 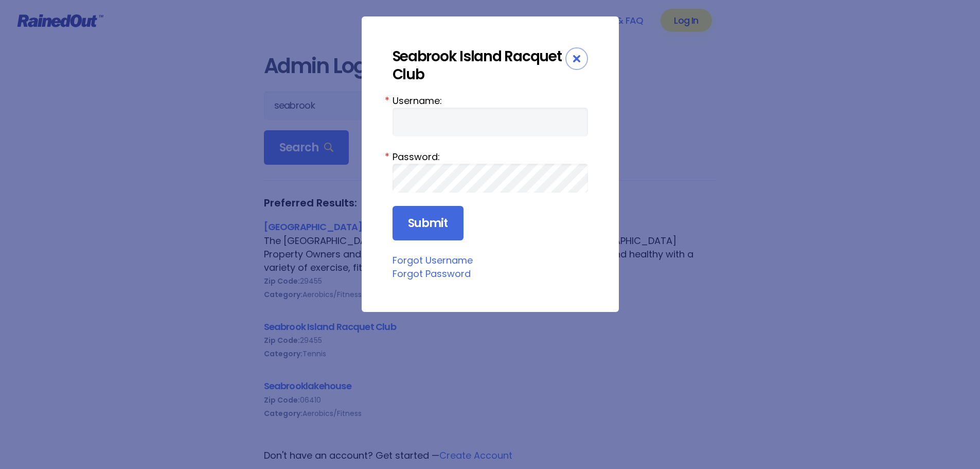 I want to click on div: Seabrook Island Racquet Club, so click(x=479, y=65).